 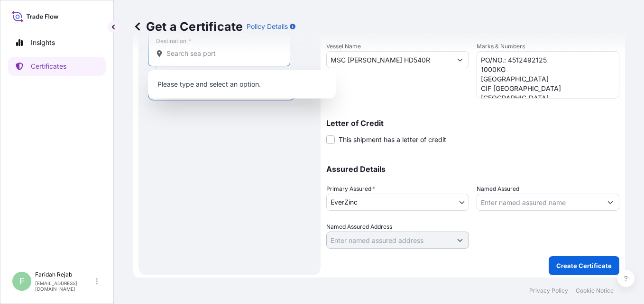 What do you see at coordinates (344, 202) in the screenshot?
I see `span: EverZinc` at bounding box center [344, 202].